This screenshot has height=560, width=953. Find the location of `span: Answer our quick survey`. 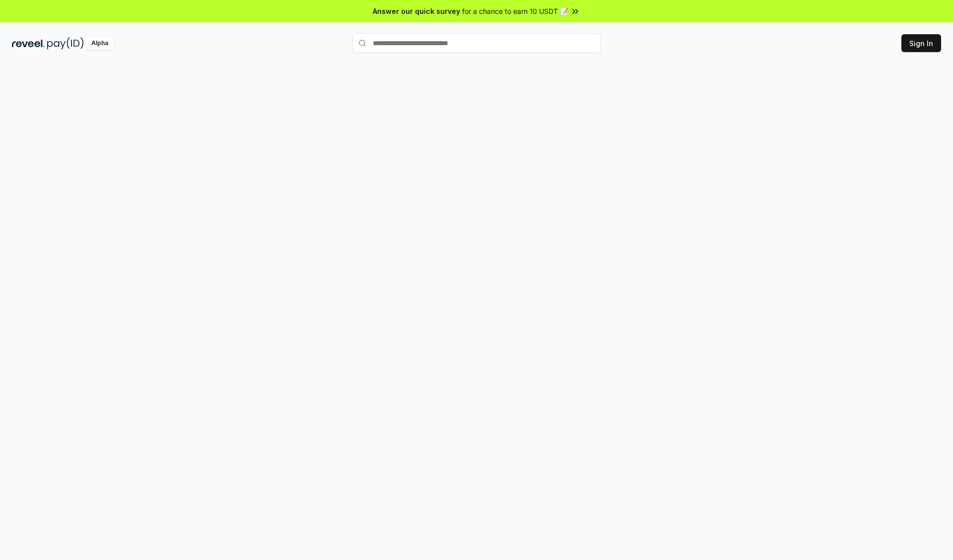

span: Answer our quick survey is located at coordinates (417, 11).